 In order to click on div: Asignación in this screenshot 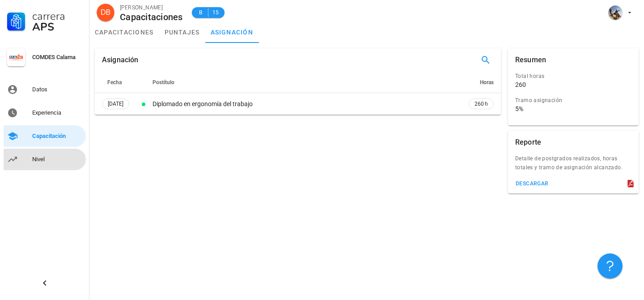, I will do `click(120, 60)`.